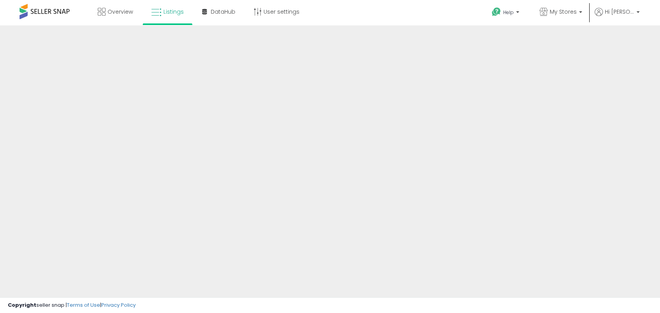 The height and width of the screenshot is (313, 660). What do you see at coordinates (223, 12) in the screenshot?
I see `span: DataHub` at bounding box center [223, 12].